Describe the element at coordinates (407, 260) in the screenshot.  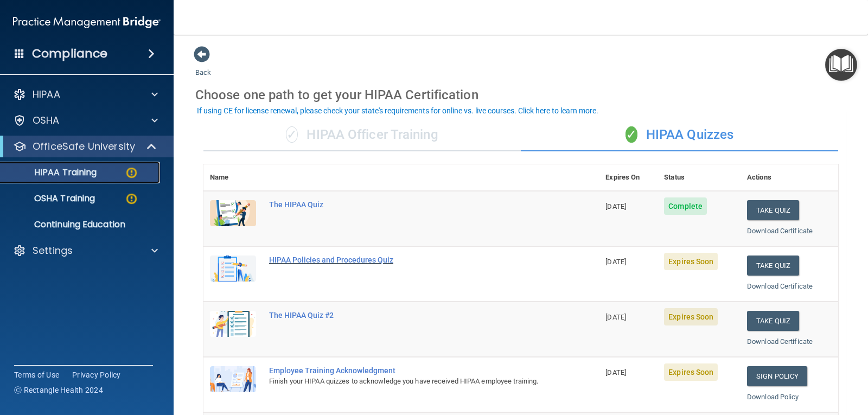
I see `div: HIPAA Policies and Procedures Quiz` at that location.